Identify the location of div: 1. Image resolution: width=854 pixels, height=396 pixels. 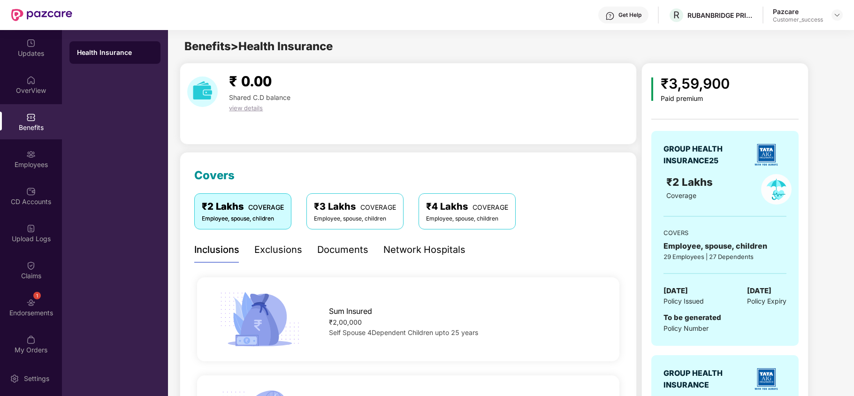
(37, 296).